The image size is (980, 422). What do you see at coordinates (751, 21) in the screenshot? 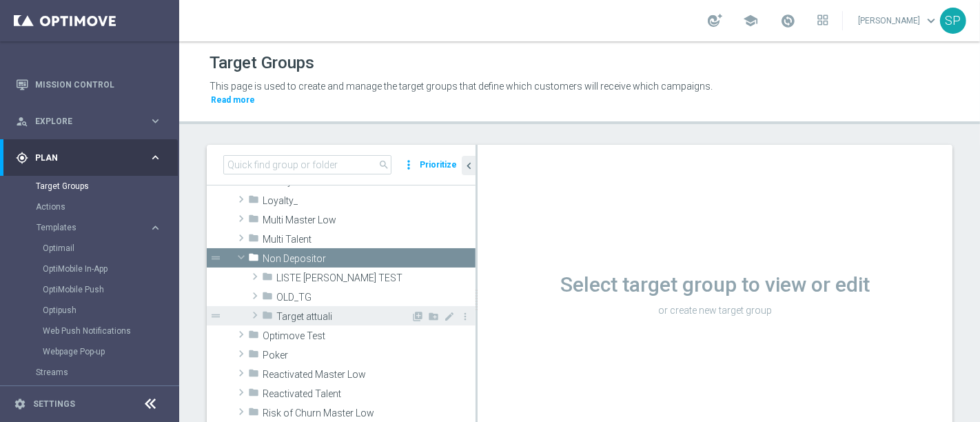
I see `span: school` at bounding box center [751, 21].